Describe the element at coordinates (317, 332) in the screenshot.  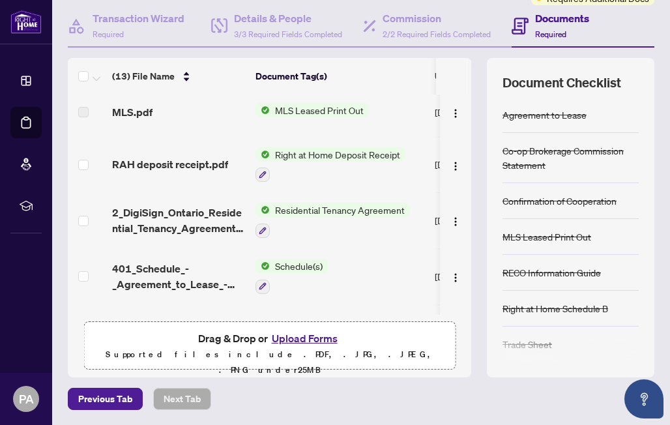
I see `button: Status IconRECO Information Guide` at that location.